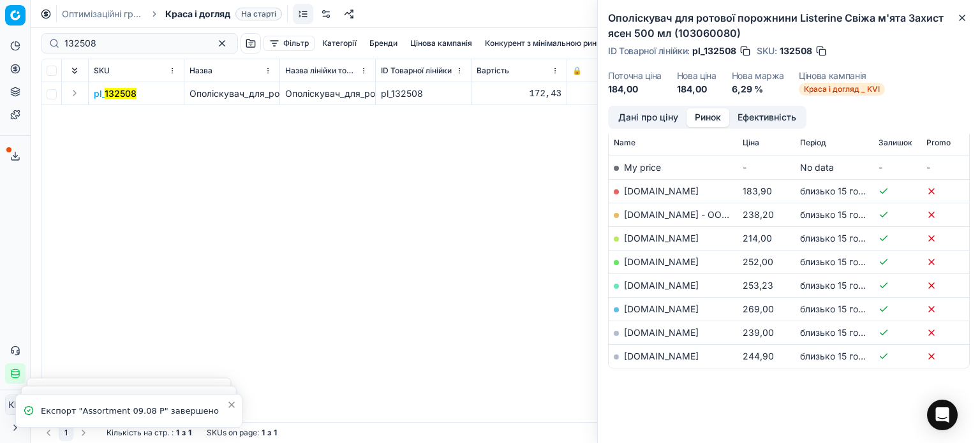 This screenshot has height=443, width=980. Describe the element at coordinates (758, 76) in the screenshot. I see `dt: Нова маржа` at that location.